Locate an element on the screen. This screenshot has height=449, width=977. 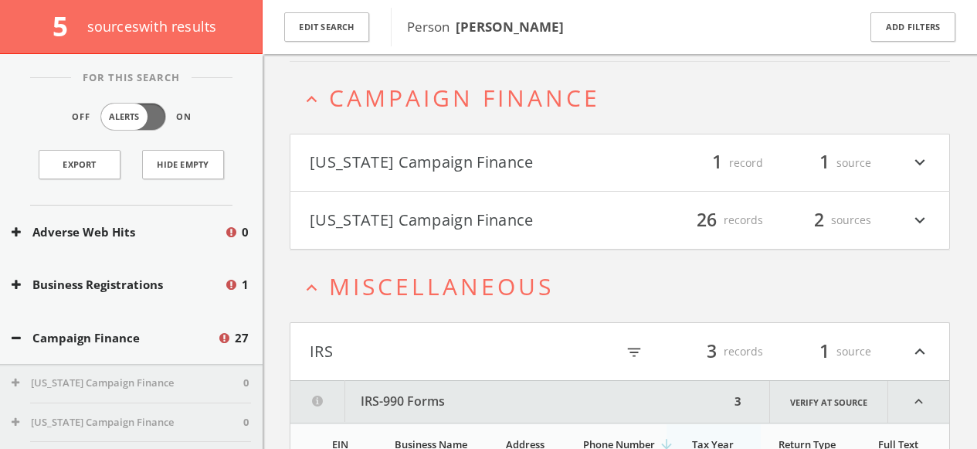
button: Campaign Finance is located at coordinates (114, 337).